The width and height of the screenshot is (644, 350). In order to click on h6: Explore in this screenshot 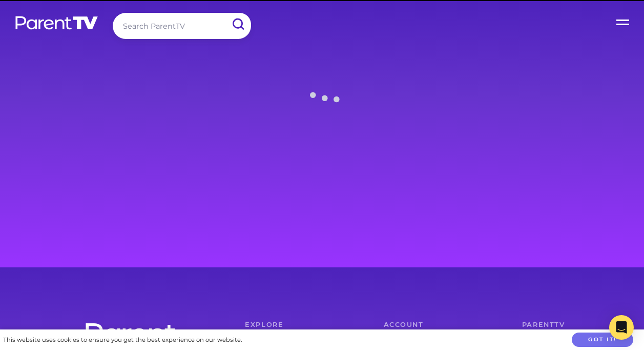, I will do `click(294, 325)`.